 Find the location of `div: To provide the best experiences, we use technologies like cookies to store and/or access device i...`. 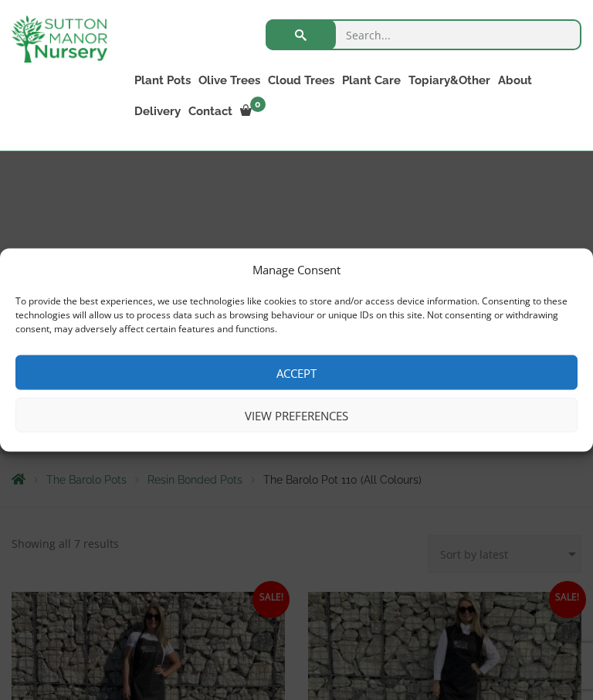

div: To provide the best experiences, we use technologies like cookies to store and/or access device i... is located at coordinates (296, 315).